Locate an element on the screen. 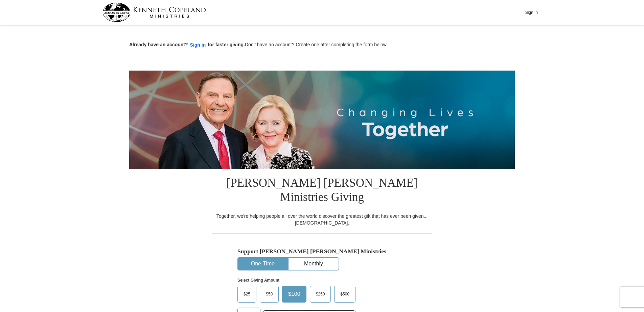  button: One-Time is located at coordinates (263, 264).